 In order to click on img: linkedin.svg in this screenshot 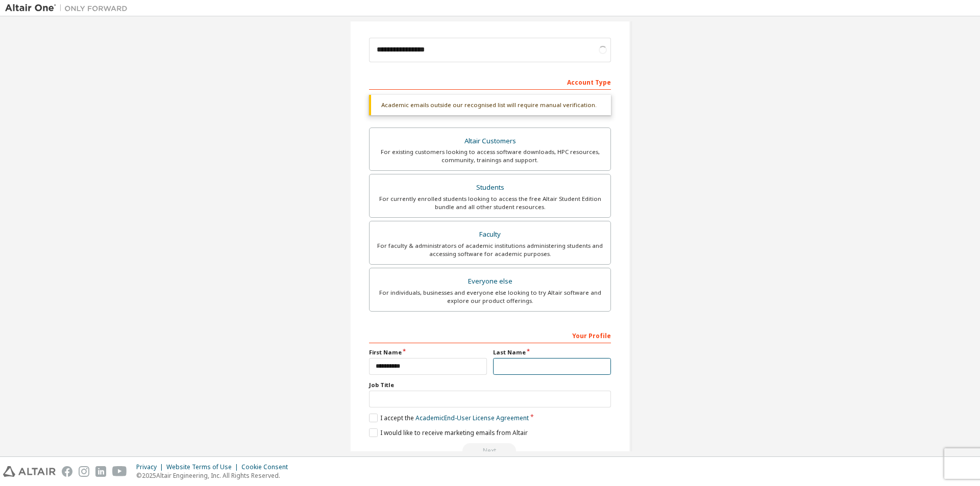, I will do `click(100, 471)`.